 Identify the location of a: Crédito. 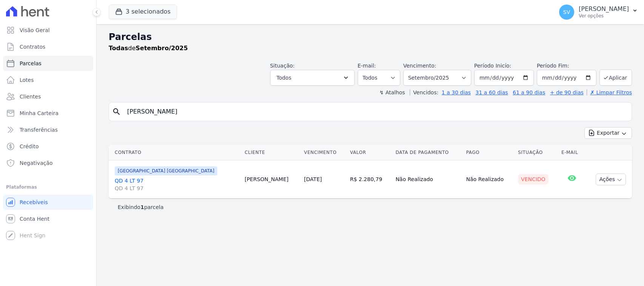
(48, 147).